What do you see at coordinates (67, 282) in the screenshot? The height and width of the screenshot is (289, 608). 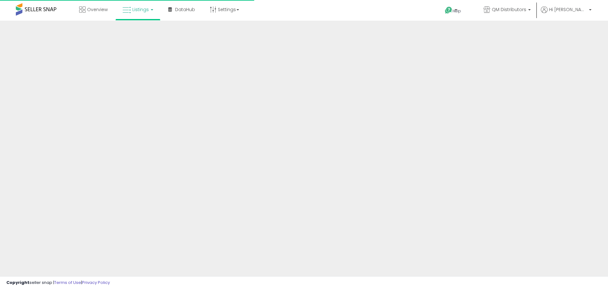 I see `a: Terms of Use` at bounding box center [67, 282].